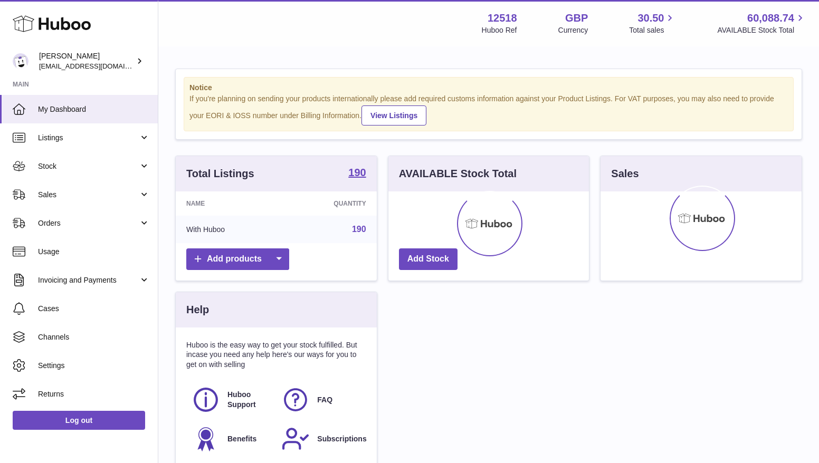 The height and width of the screenshot is (463, 819). I want to click on span: Cases, so click(94, 309).